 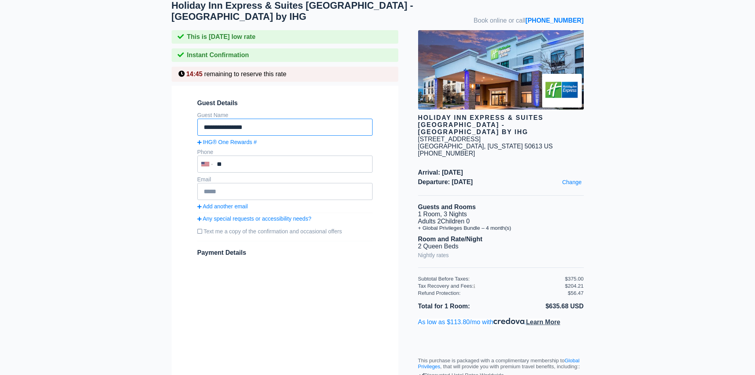 I want to click on span: remaining to reserve this rate, so click(x=245, y=74).